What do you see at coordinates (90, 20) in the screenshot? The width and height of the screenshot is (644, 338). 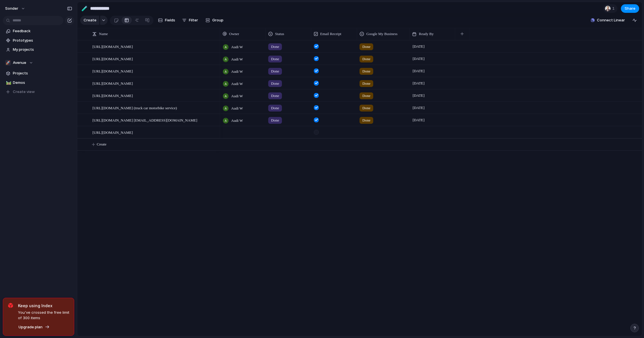 I see `button: Create` at bounding box center [90, 20].